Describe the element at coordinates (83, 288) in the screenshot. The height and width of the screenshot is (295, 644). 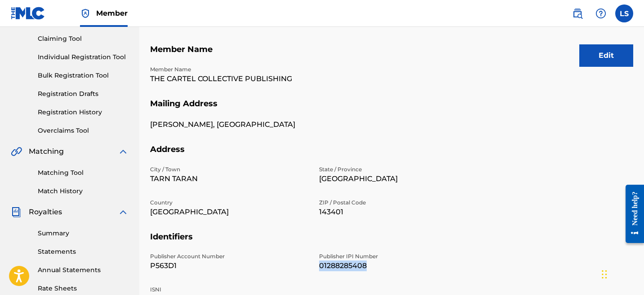
I see `a: Rate Sheets` at that location.